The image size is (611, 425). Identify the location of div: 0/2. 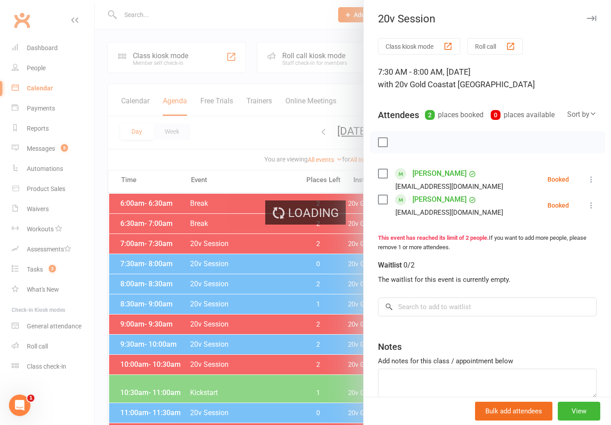
(409, 265).